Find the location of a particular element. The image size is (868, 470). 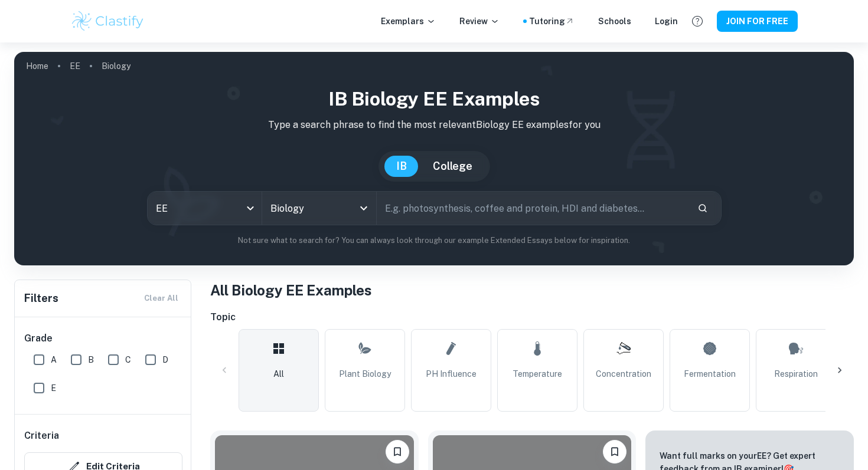

button: College is located at coordinates (452, 167).